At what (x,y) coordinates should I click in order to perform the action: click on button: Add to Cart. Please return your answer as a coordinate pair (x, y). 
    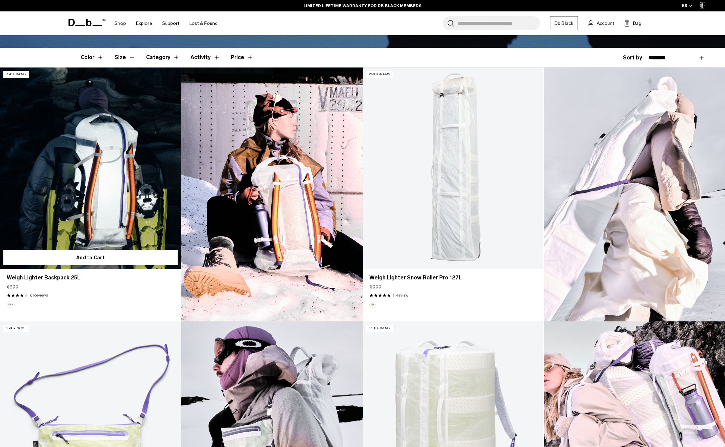
    Looking at the image, I should click on (90, 257).